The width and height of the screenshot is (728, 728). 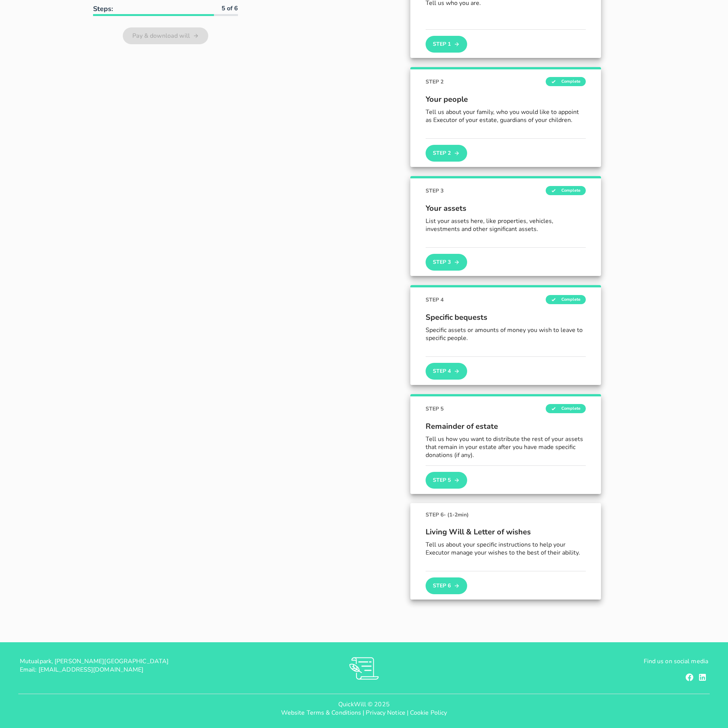 What do you see at coordinates (506, 208) in the screenshot?
I see `span: Your assets` at bounding box center [506, 208].